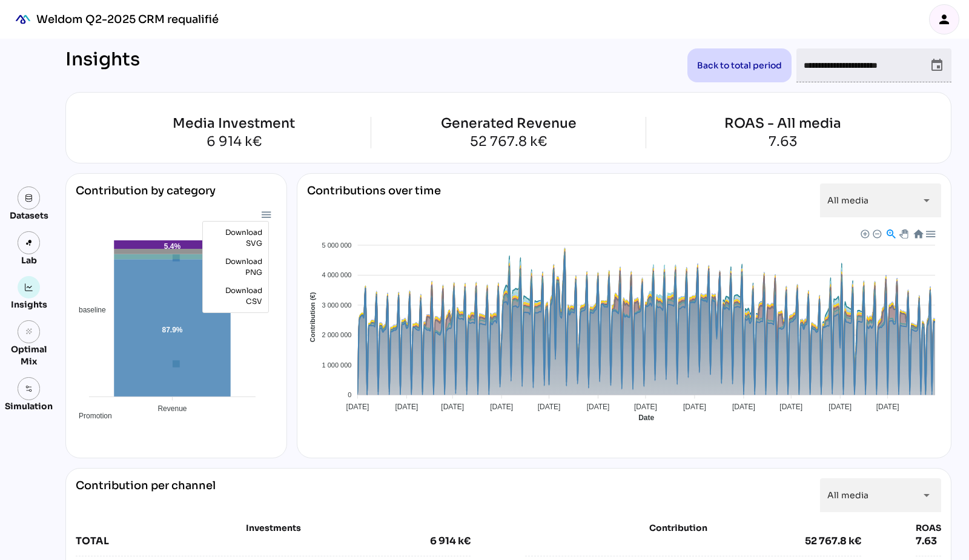  What do you see at coordinates (91, 416) in the screenshot?
I see `span: Promotion` at bounding box center [91, 416].